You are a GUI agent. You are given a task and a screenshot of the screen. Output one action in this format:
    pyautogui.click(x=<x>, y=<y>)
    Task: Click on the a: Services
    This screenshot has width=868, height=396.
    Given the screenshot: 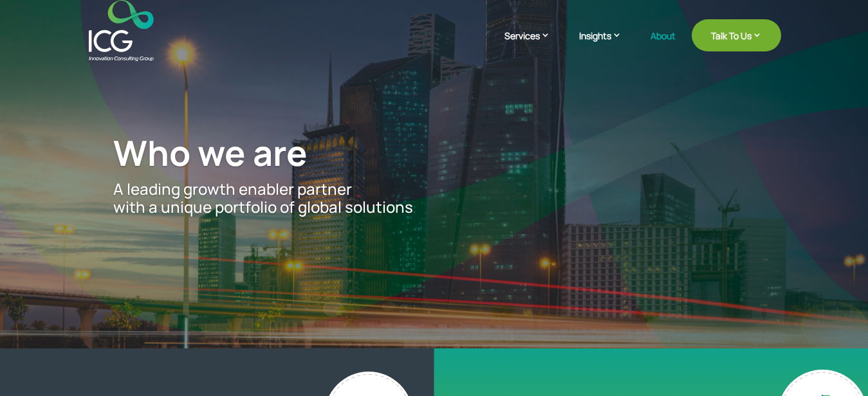 What is the action you would take?
    pyautogui.click(x=534, y=45)
    